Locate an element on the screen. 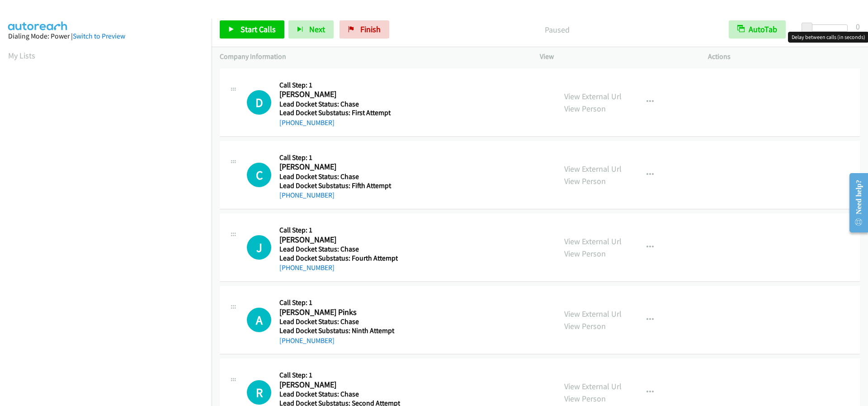 This screenshot has width=868, height=406. h5: Lead Docket Substatus: Fourth Attempt is located at coordinates (339, 258).